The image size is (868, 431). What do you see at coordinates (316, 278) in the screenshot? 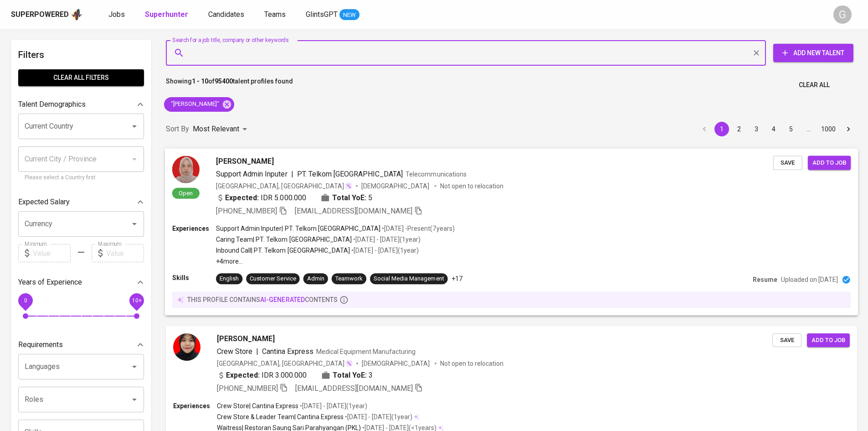
I see `div: Admin` at bounding box center [316, 278].